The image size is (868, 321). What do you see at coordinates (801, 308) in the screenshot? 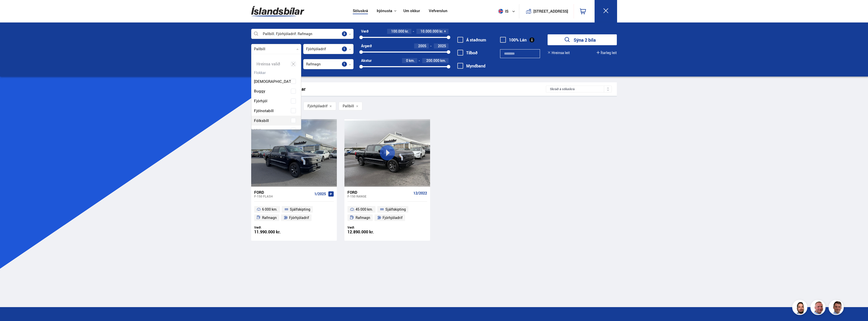
I see `img: nhp88E3Fdnt1Opn2.png` at bounding box center [801, 308].